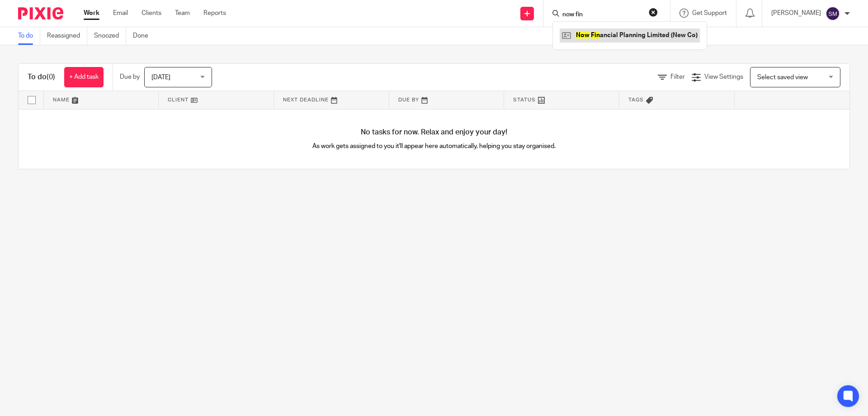 This screenshot has height=416, width=868. What do you see at coordinates (110, 36) in the screenshot?
I see `a: Snoozed` at bounding box center [110, 36].